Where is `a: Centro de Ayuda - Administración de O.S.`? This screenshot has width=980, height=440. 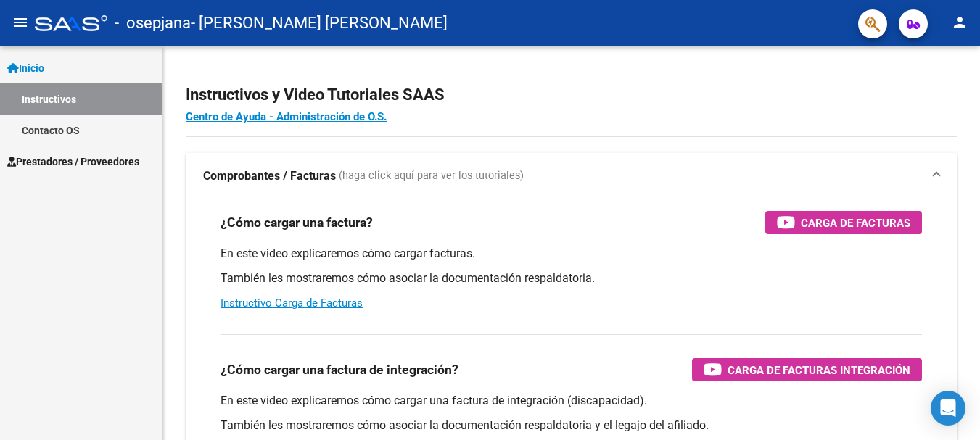 a: Centro de Ayuda - Administración de O.S. is located at coordinates (285, 117).